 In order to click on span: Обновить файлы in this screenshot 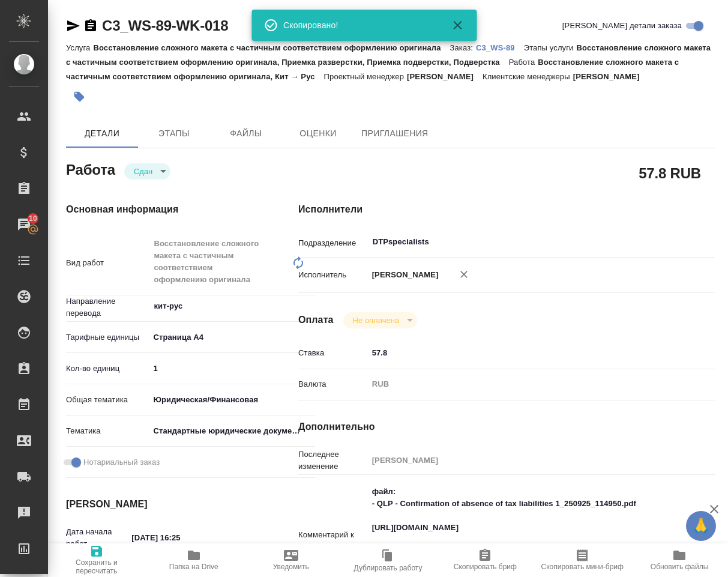, I will do `click(680, 567)`.